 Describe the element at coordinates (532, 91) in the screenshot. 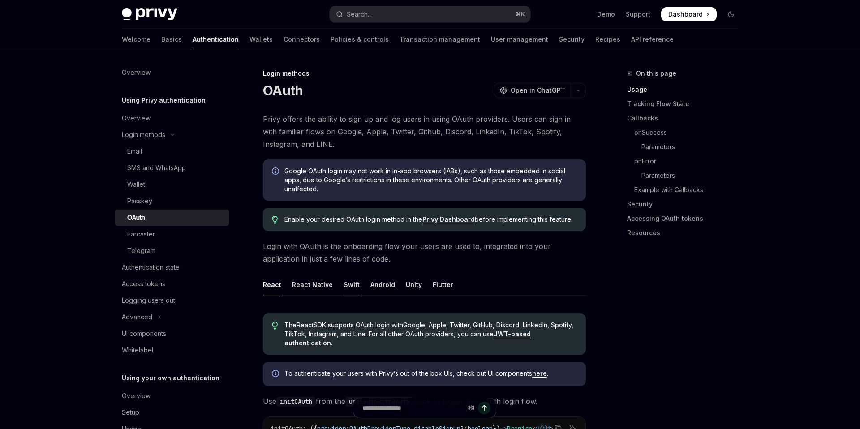

I see `button: Open in ChatGPT` at that location.